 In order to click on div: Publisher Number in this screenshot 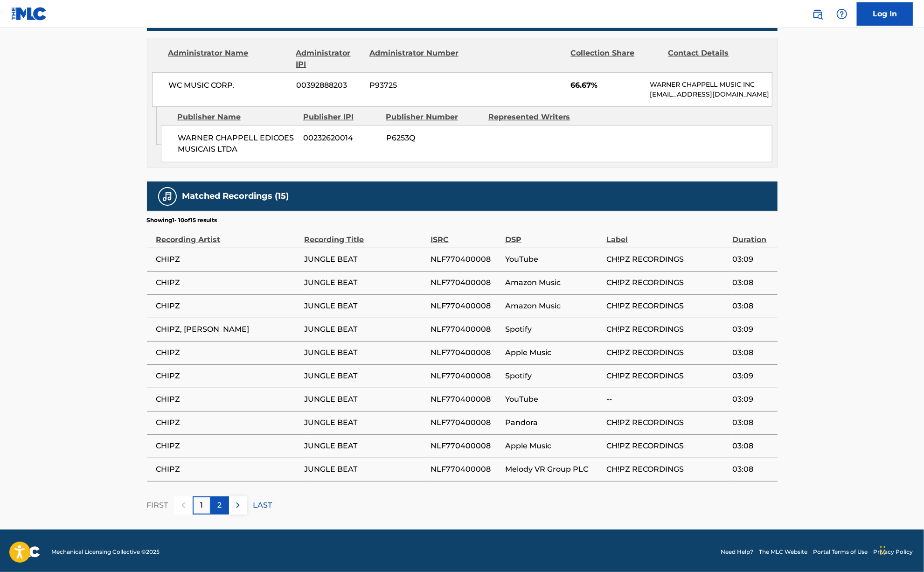, I will do `click(434, 117)`.